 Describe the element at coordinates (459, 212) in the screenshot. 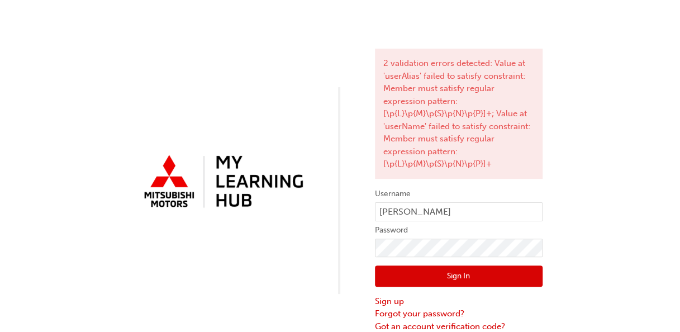

I see `input: Username` at that location.